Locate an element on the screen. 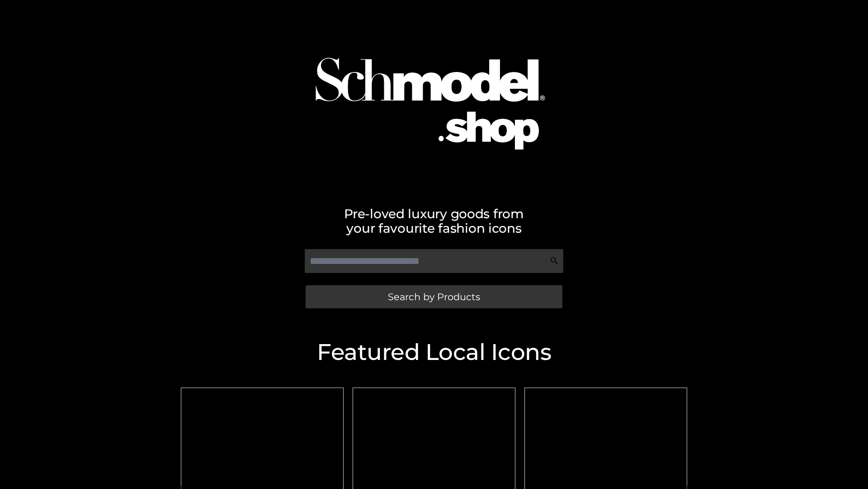 This screenshot has height=489, width=868. span: Search by Products is located at coordinates (434, 297).